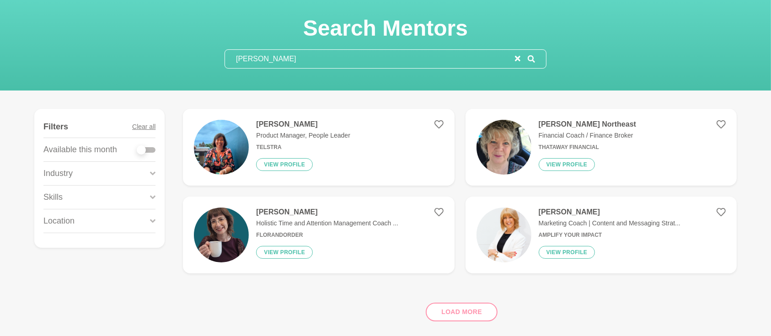 Image resolution: width=771 pixels, height=336 pixels. Describe the element at coordinates (59, 221) in the screenshot. I see `p: Location` at that location.